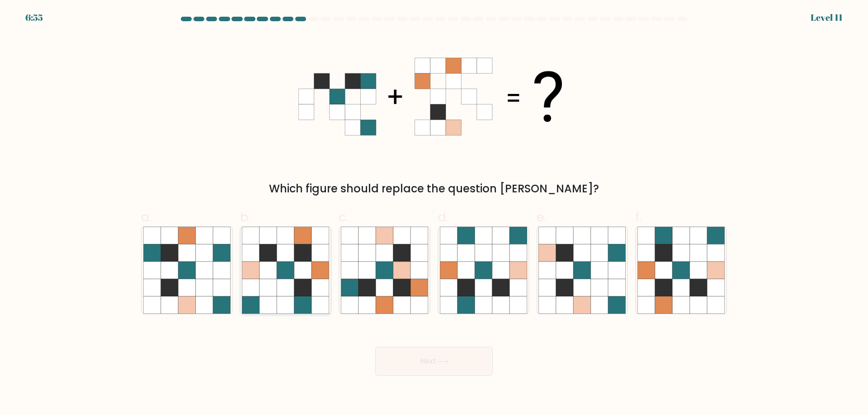 Image resolution: width=868 pixels, height=415 pixels. What do you see at coordinates (638, 217) in the screenshot?
I see `span: f.` at bounding box center [638, 217].